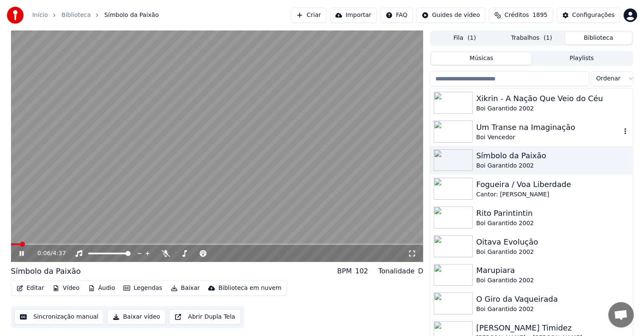  Describe the element at coordinates (599, 38) in the screenshot. I see `button: Biblioteca` at that location.